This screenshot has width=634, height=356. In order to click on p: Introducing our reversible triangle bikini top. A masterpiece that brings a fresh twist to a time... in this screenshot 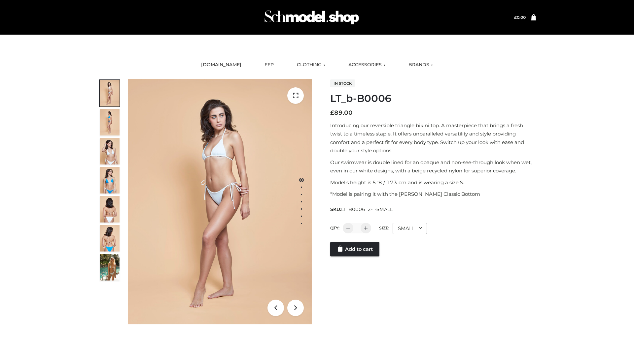, I will do `click(433, 138)`.